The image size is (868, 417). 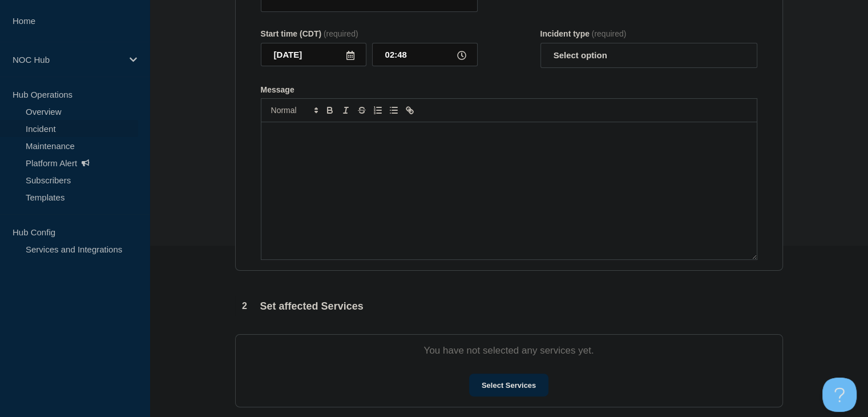 I want to click on p: You have not selected any services yet., so click(x=509, y=351).